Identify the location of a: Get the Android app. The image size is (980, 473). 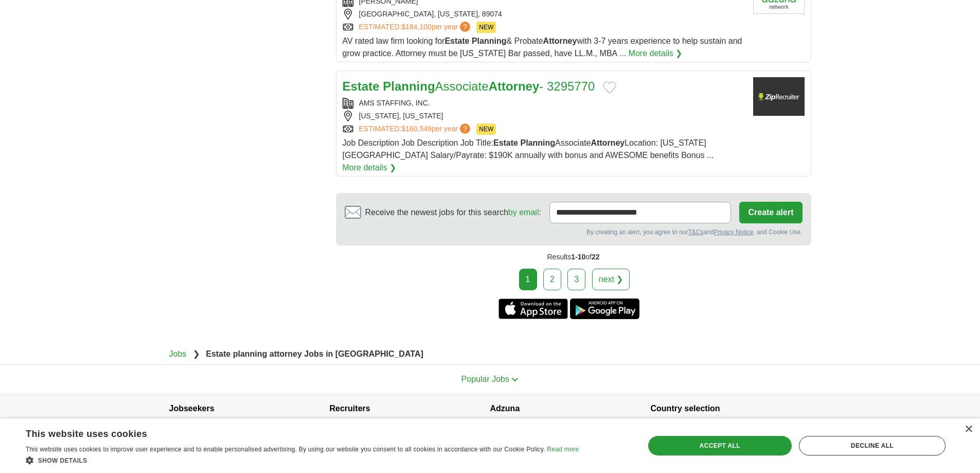
(605, 309).